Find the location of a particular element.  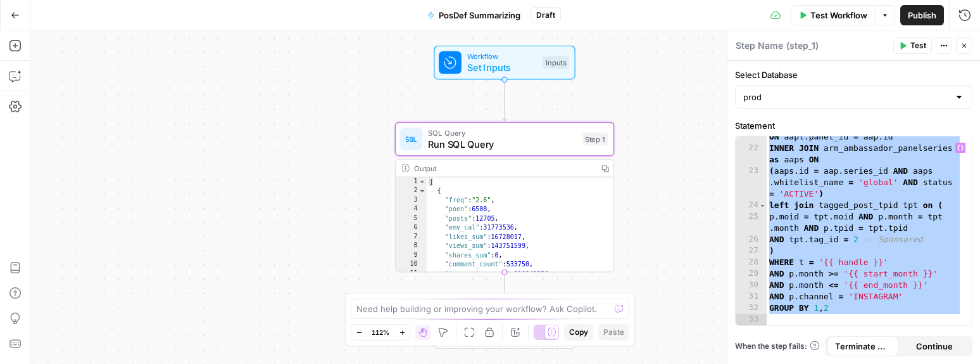

div: 32 is located at coordinates (751, 308).